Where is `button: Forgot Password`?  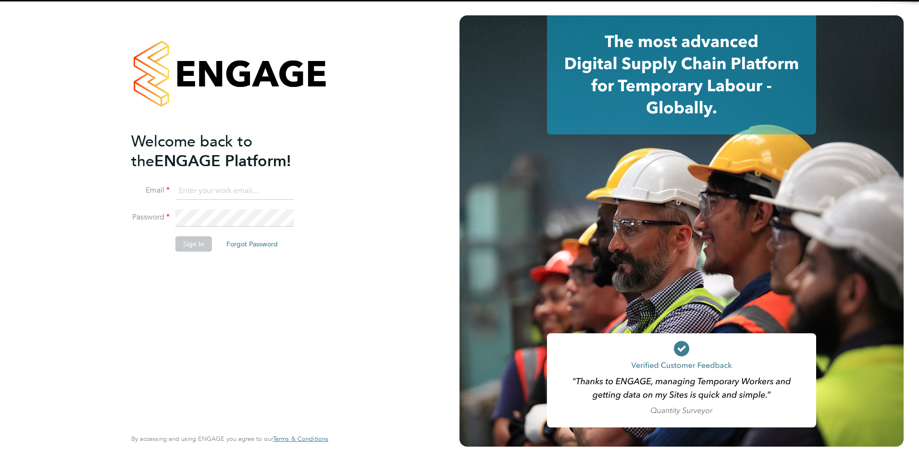 button: Forgot Password is located at coordinates (252, 244).